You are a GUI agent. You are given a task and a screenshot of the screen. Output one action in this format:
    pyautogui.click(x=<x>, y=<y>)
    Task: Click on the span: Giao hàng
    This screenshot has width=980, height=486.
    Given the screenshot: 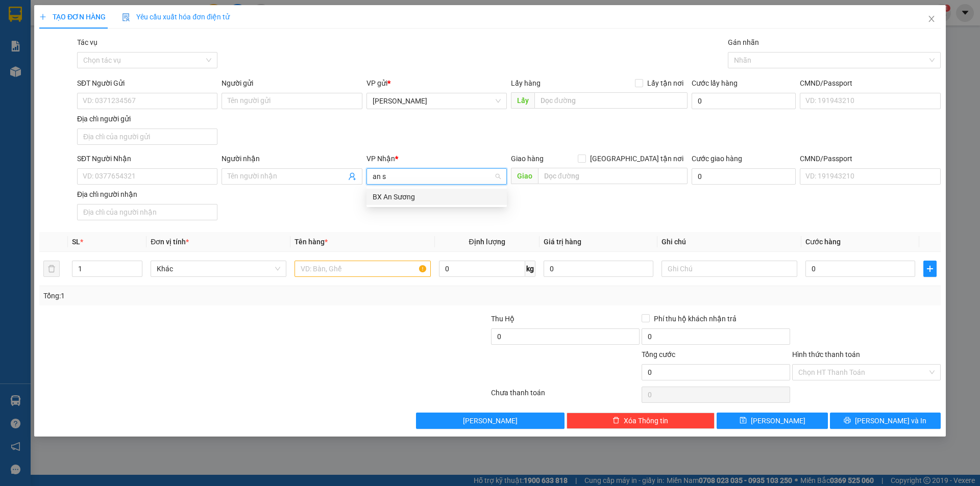 What is the action you would take?
    pyautogui.click(x=527, y=158)
    